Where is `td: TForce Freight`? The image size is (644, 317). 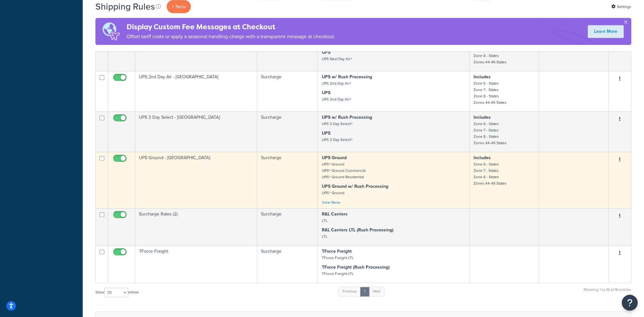 td: TForce Freight is located at coordinates (196, 264).